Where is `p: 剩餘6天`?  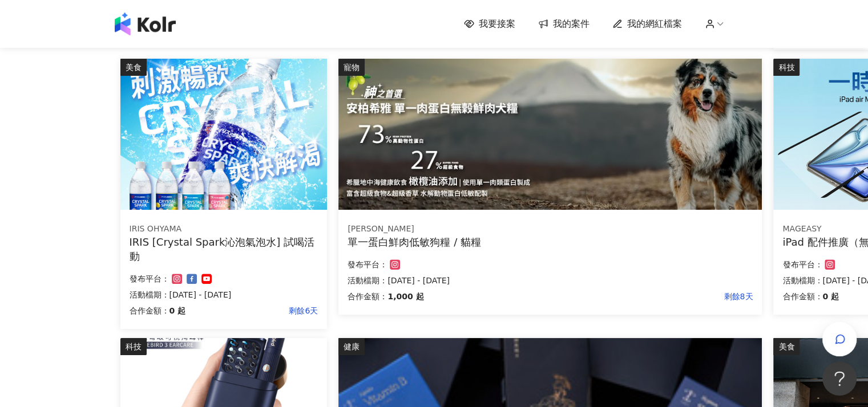
p: 剩餘6天 is located at coordinates (251, 311).